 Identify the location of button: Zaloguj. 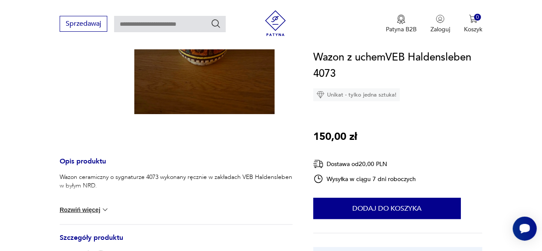
(440, 24).